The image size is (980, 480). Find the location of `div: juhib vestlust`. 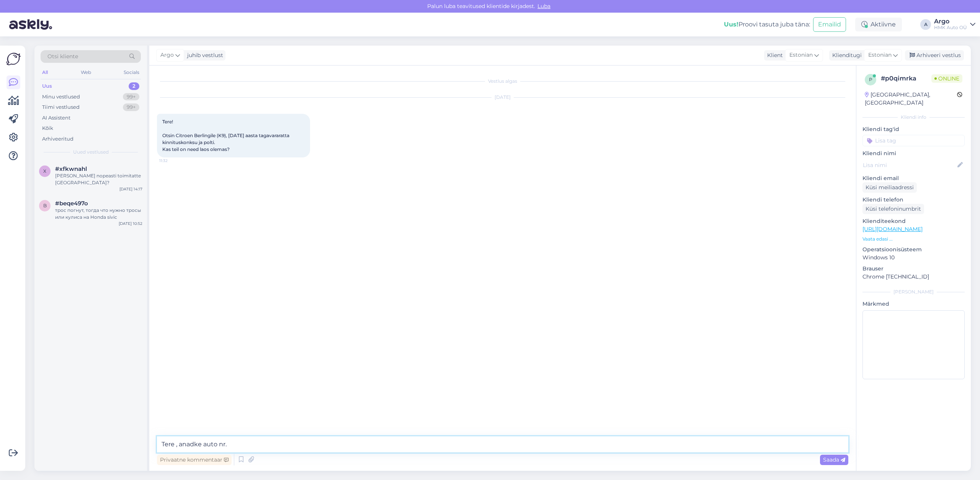

div: juhib vestlust is located at coordinates (203, 55).